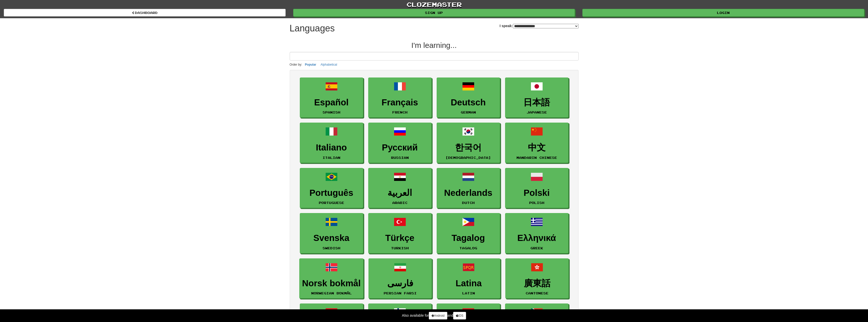 This screenshot has height=322, width=868. Describe the element at coordinates (400, 143) in the screenshot. I see `a: РусскийRussian` at that location.